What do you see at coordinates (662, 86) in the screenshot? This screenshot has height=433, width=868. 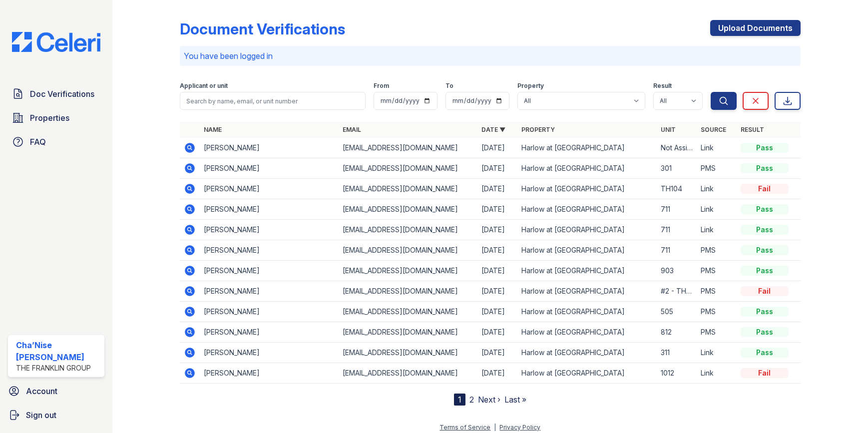 I see `label: Result` at bounding box center [662, 86].